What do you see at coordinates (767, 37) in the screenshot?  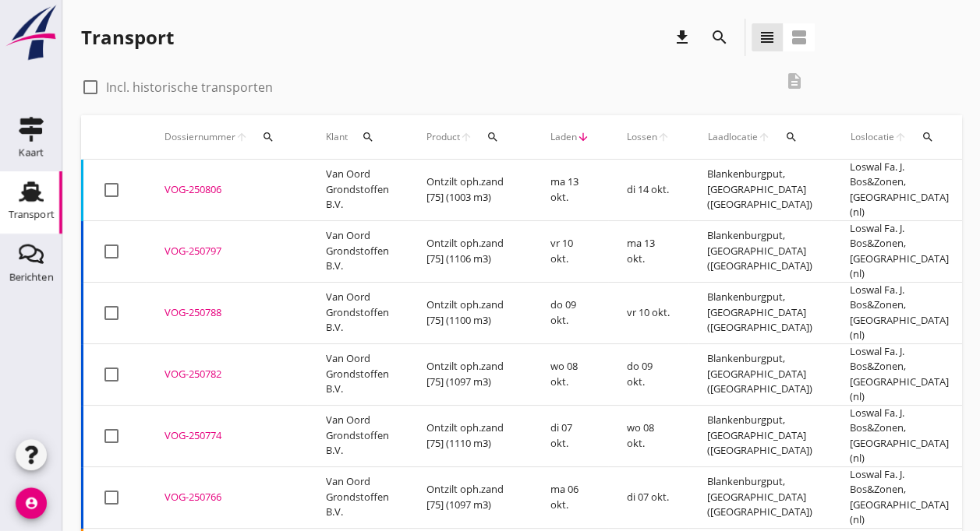 I see `i: view_headline` at bounding box center [767, 37].